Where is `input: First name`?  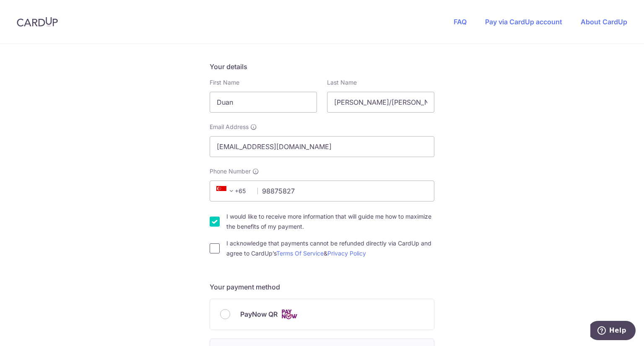 input: First name is located at coordinates (263, 102).